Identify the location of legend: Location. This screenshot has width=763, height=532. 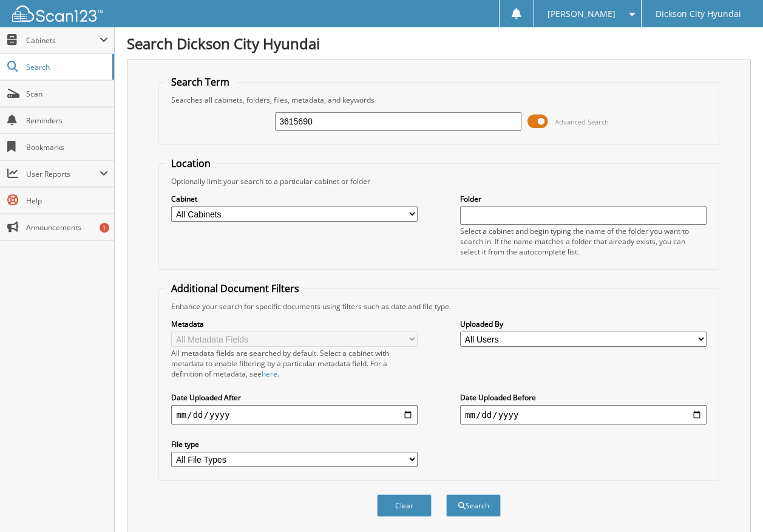
(191, 164).